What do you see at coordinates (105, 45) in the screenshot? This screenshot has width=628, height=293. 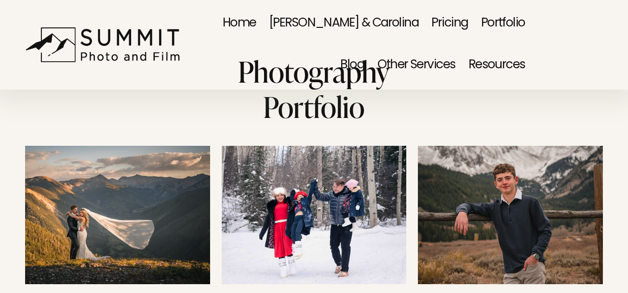 I see `a: Summit Photo and Film` at bounding box center [105, 45].